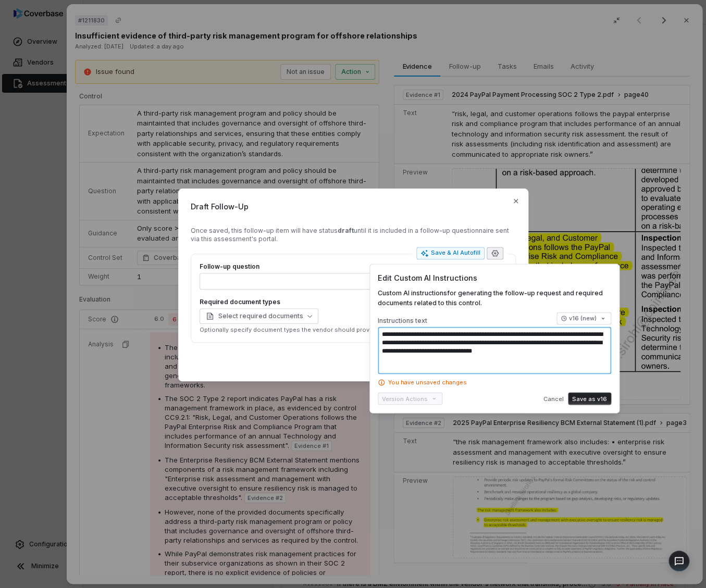  Describe the element at coordinates (353, 235) in the screenshot. I see `div: Once saved, this follow-up item will have status until it is included in a follow-up questionnair...` at that location.